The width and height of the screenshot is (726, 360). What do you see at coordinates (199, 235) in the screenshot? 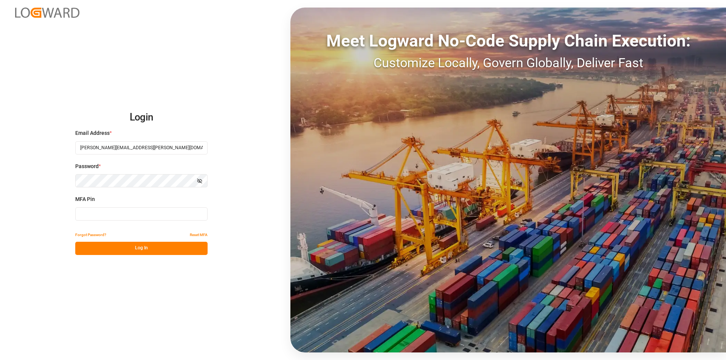
I see `button: Reset MFA` at bounding box center [199, 235].